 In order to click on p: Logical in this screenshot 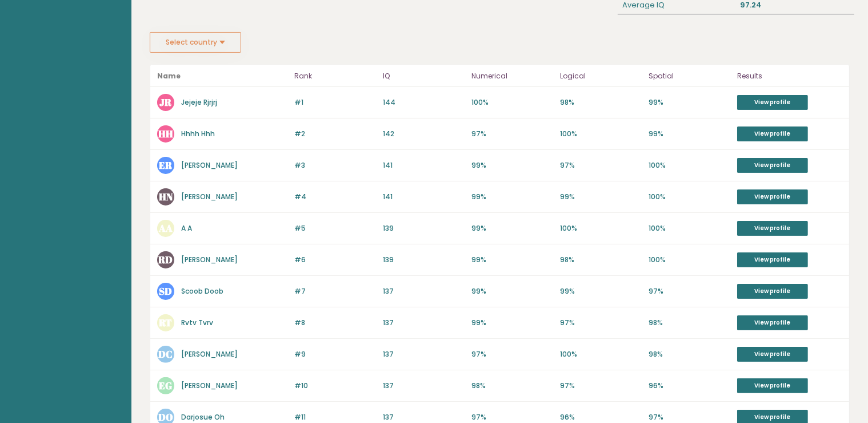, I will do `click(601, 76)`.